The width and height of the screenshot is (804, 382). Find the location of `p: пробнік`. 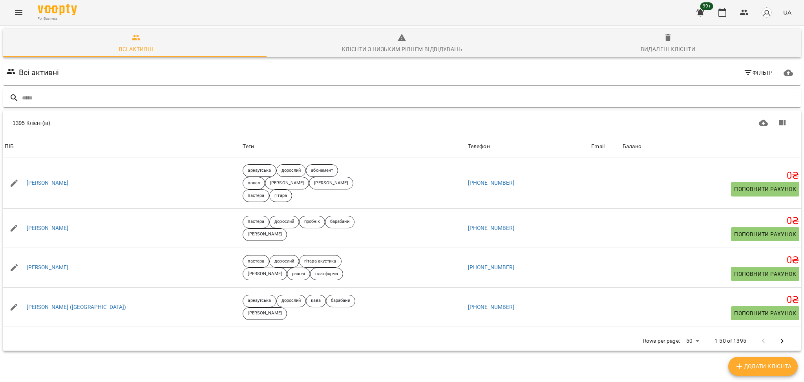

p: пробнік is located at coordinates (312, 221).